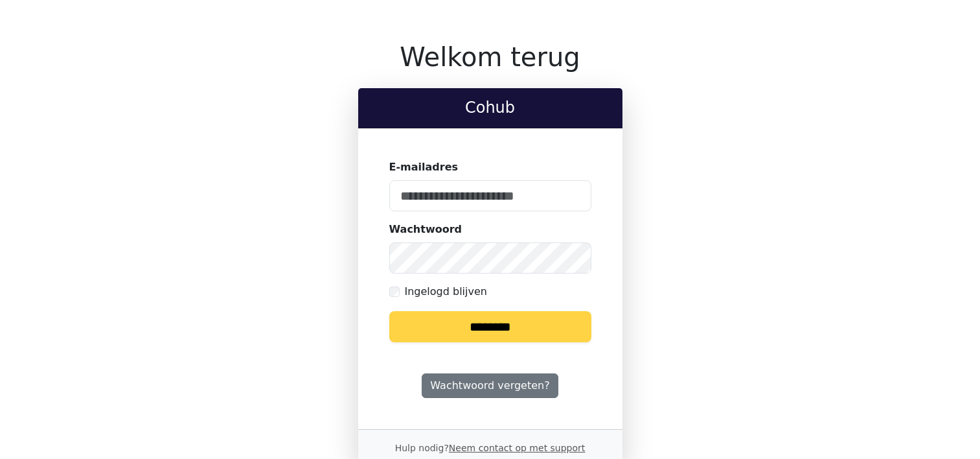 Image resolution: width=980 pixels, height=459 pixels. What do you see at coordinates (490, 57) in the screenshot?
I see `h1: Welkom terug` at bounding box center [490, 57].